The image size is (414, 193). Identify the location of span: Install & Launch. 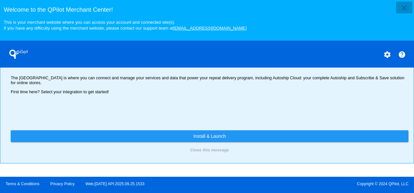
(209, 136).